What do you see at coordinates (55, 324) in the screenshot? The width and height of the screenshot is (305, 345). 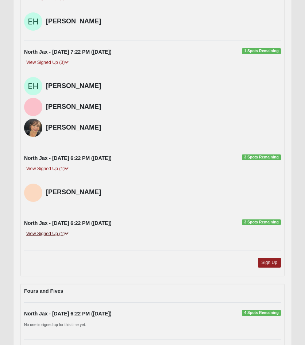 I see `small: No one is signed up for this time yet.` at bounding box center [55, 324].